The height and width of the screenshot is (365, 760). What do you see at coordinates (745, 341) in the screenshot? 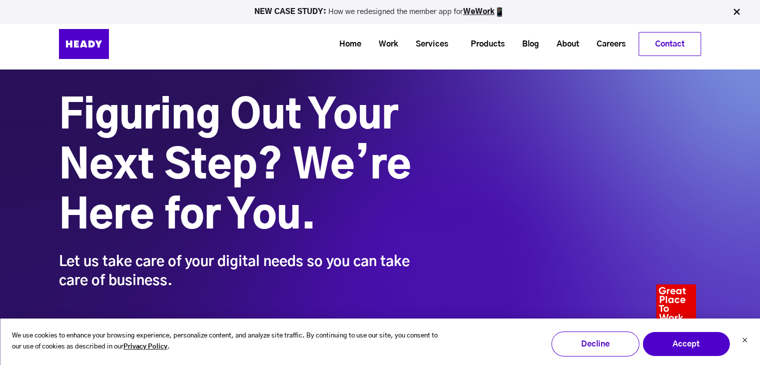
I see `button: Dismiss cookie banner` at bounding box center [745, 341].